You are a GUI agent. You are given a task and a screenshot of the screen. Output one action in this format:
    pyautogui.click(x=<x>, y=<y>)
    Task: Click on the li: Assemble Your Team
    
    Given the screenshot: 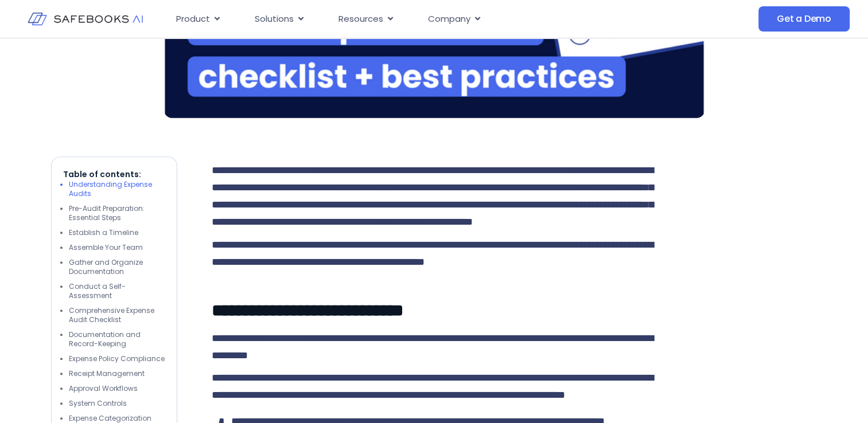 What is the action you would take?
    pyautogui.click(x=117, y=248)
    